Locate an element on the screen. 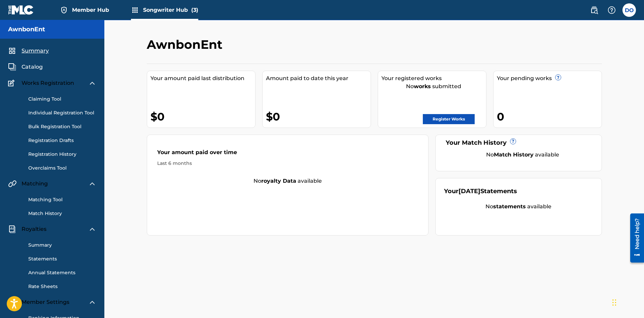 The height and width of the screenshot is (318, 644). img: Royalties is located at coordinates (12, 229).